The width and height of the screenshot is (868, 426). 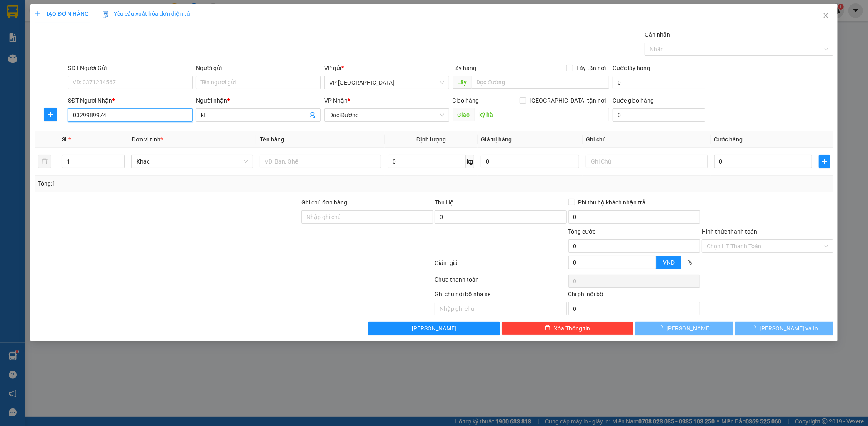 What do you see at coordinates (259, 101) in the screenshot?
I see `div: Người nhận` at bounding box center [259, 101].